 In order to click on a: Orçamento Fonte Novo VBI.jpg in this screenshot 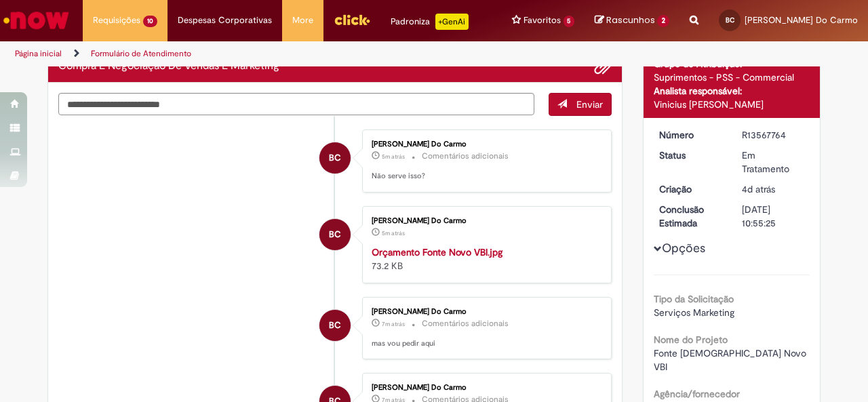, I will do `click(436, 252)`.